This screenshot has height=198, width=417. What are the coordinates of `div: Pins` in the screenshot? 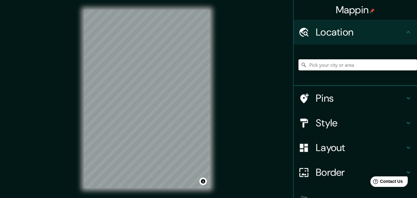 It's located at (355, 98).